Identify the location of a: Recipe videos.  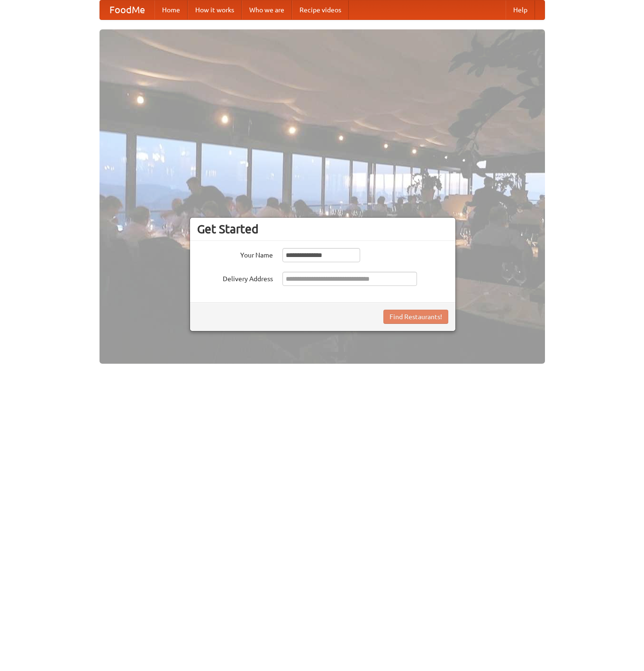
(320, 10).